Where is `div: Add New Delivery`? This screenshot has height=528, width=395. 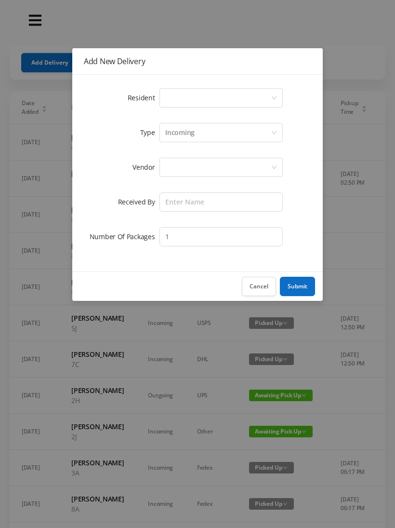 div: Add New Delivery is located at coordinates (198, 61).